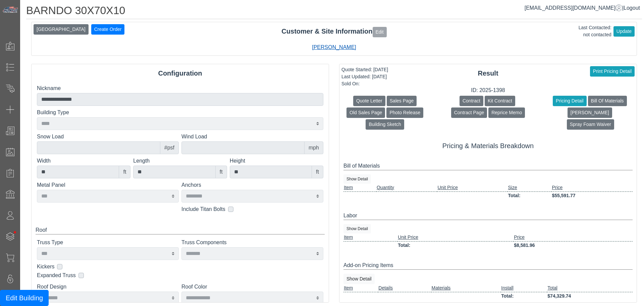 The image size is (644, 306). I want to click on div: Roof, so click(180, 230).